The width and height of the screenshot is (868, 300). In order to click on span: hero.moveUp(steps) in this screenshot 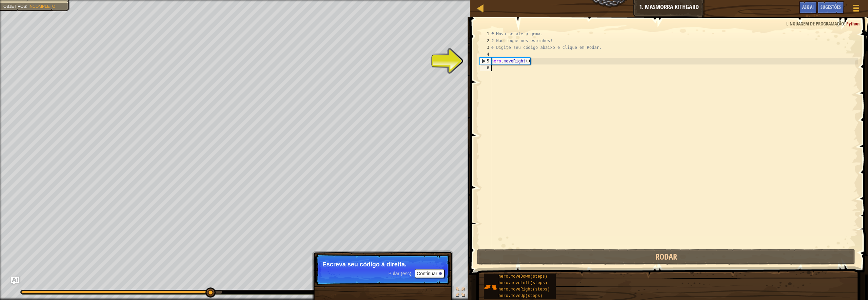, I will do `click(521, 296)`.